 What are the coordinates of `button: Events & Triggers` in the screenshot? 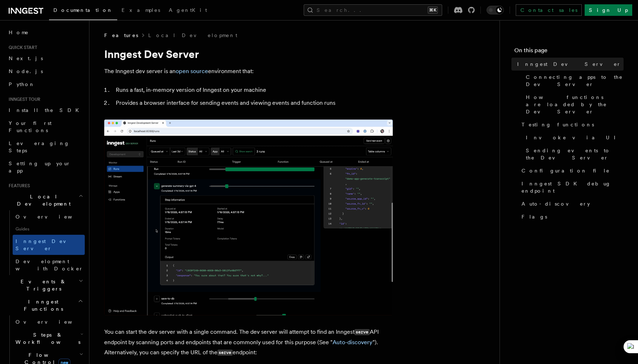 It's located at (45, 285).